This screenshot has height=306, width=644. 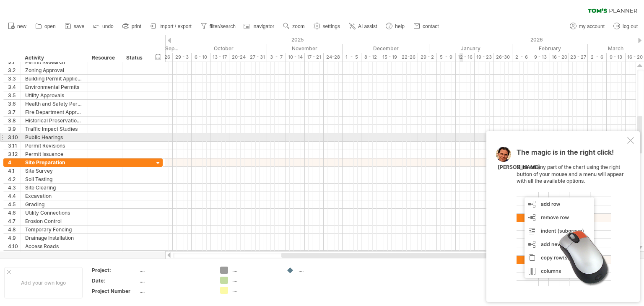 What do you see at coordinates (224, 48) in the screenshot?
I see `div: October 2025` at bounding box center [224, 48].